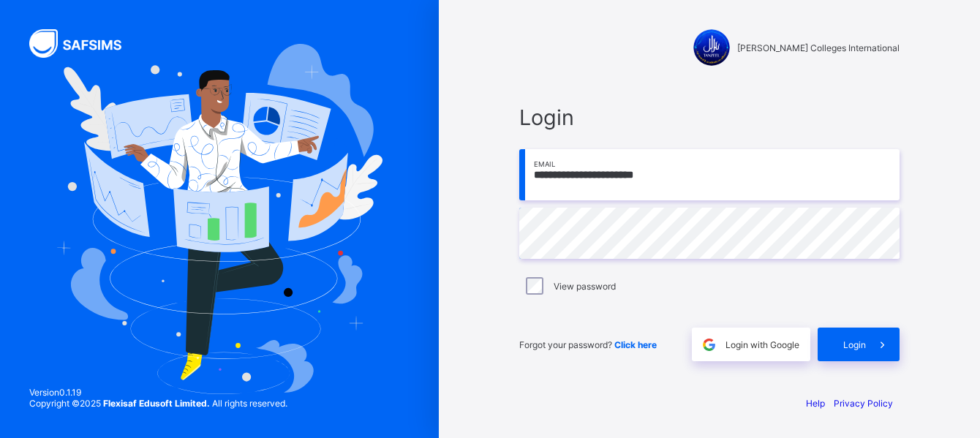 The width and height of the screenshot is (980, 438). Describe the element at coordinates (635, 345) in the screenshot. I see `a: Click here` at that location.